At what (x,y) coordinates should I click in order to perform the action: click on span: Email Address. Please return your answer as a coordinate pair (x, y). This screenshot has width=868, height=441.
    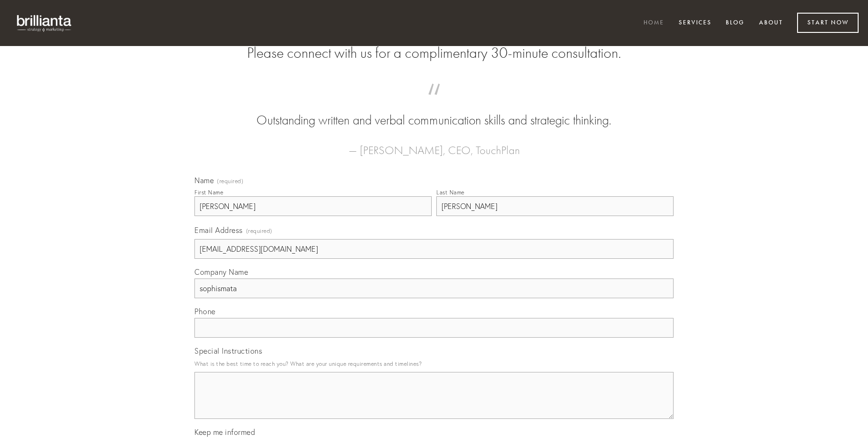
    Looking at the image, I should click on (219, 230).